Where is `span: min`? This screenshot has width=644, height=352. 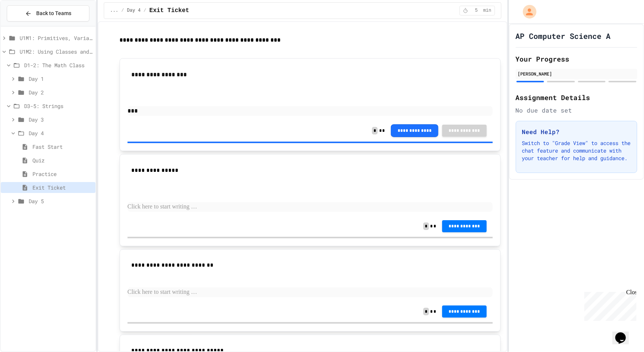
span: min is located at coordinates (487, 10).